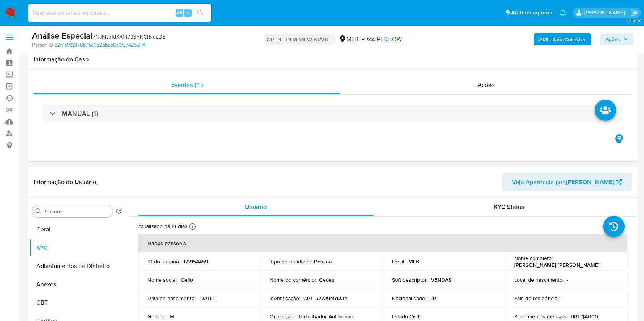 The width and height of the screenshot is (644, 321). What do you see at coordinates (164, 262) in the screenshot?
I see `p: ID do usuário :` at bounding box center [164, 262].